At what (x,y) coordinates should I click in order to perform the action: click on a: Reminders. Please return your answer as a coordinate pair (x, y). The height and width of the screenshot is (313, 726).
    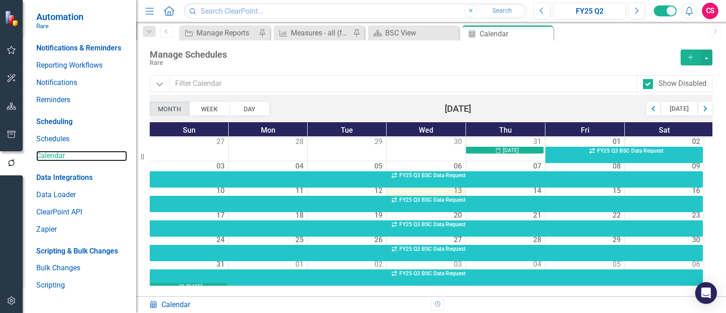
    Looking at the image, I should click on (82, 100).